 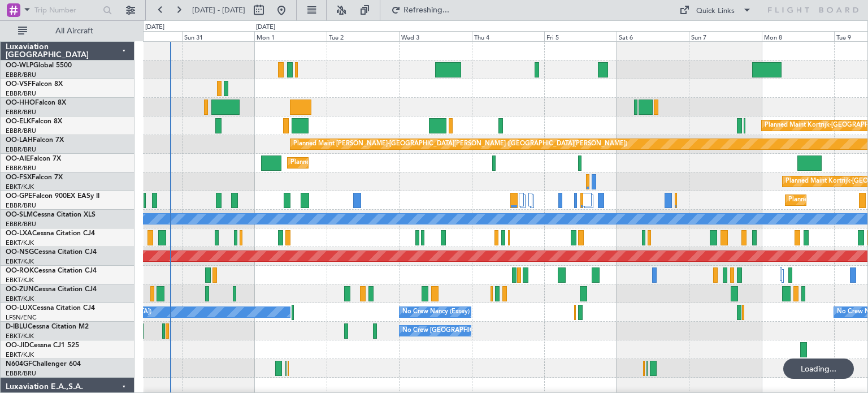 What do you see at coordinates (50, 215) in the screenshot?
I see `a: OO-SLMCessna Citation XLS` at bounding box center [50, 215].